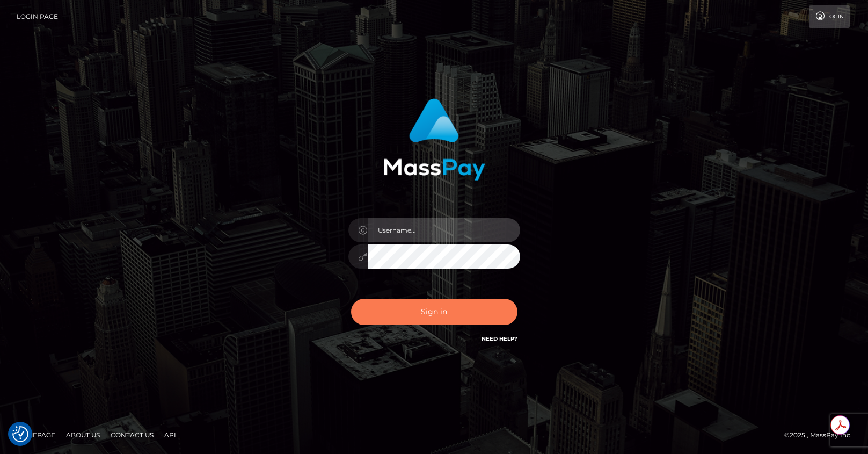  I want to click on a: Homepage, so click(35, 434).